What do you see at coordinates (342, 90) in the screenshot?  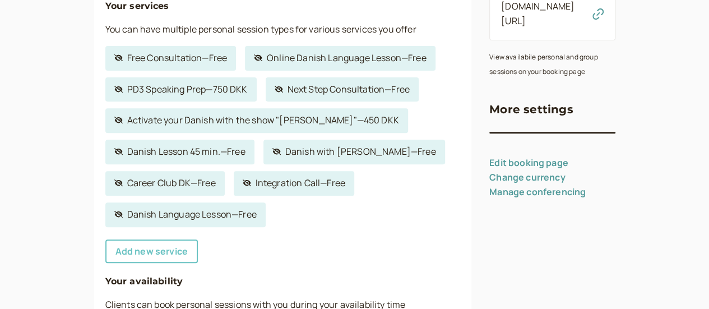 I see `a: Next Step Consultation—Free` at bounding box center [342, 90].